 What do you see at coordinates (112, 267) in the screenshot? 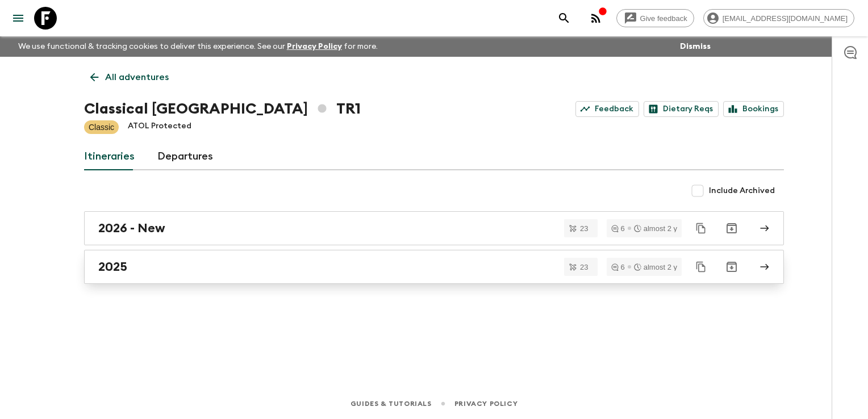
I see `h2: 2025` at bounding box center [112, 267].